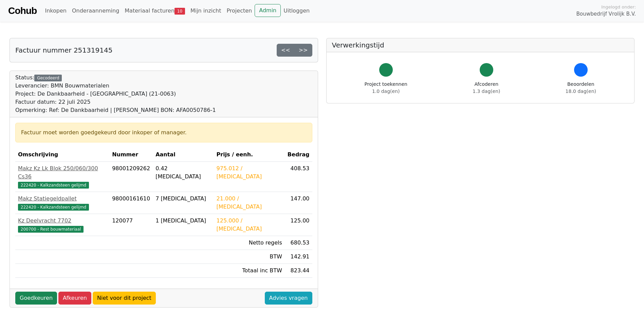  Describe the element at coordinates (183, 155) in the screenshot. I see `th: Aantal` at that location.